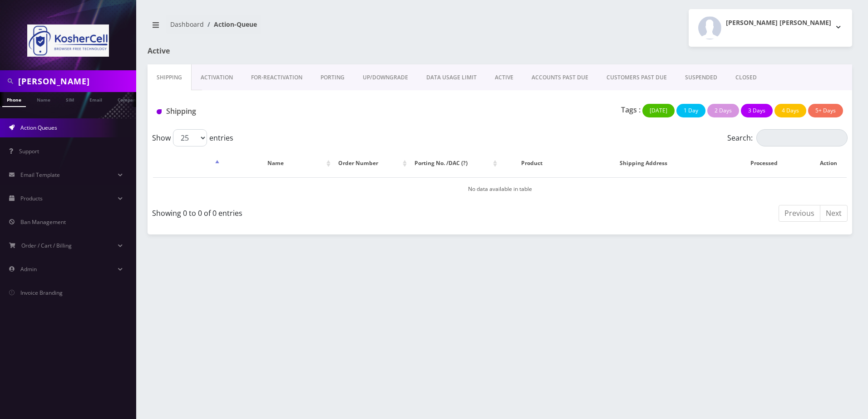  Describe the element at coordinates (128, 99) in the screenshot. I see `a: Company` at that location.